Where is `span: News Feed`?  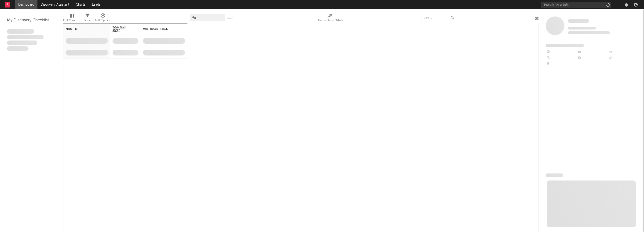 span: News Feed is located at coordinates (554, 175).